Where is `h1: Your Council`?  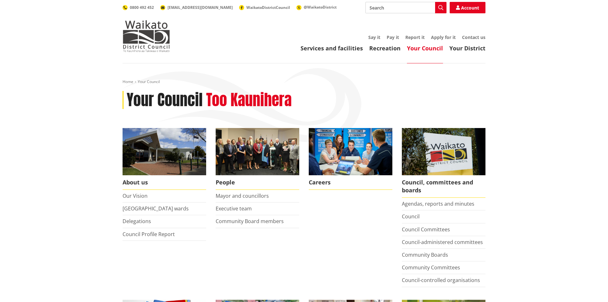
h1: Your Council is located at coordinates (165, 100).